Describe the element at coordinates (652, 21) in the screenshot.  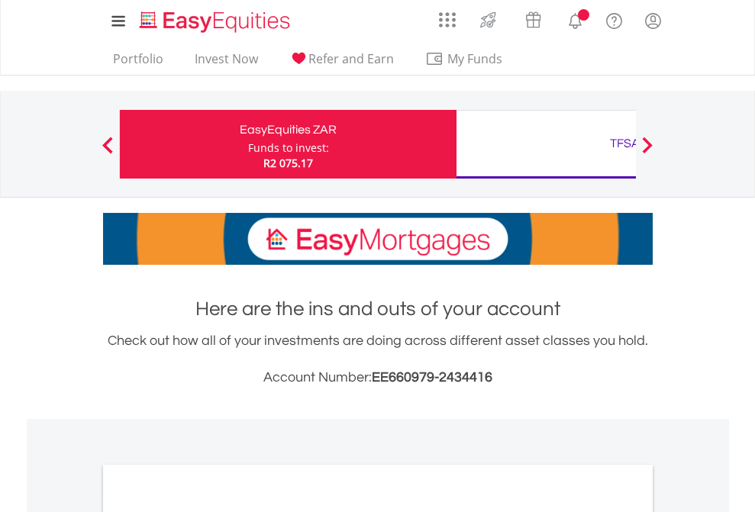
I see `a: My Profile` at that location.